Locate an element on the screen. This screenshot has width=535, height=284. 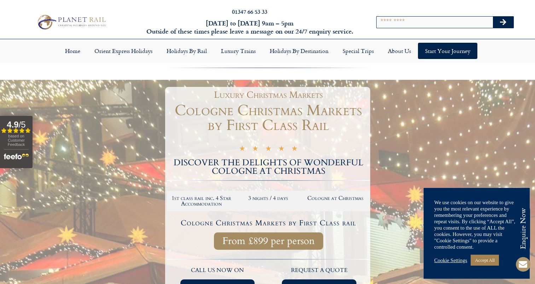
h2: 1st class rail inc. 4 Star Accommodation is located at coordinates (201, 201).